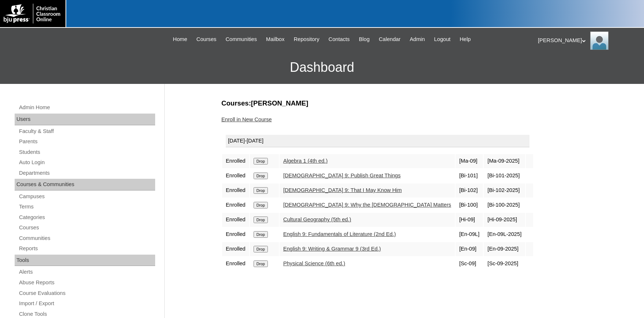  Describe the element at coordinates (418, 39) in the screenshot. I see `a: Admin` at that location.